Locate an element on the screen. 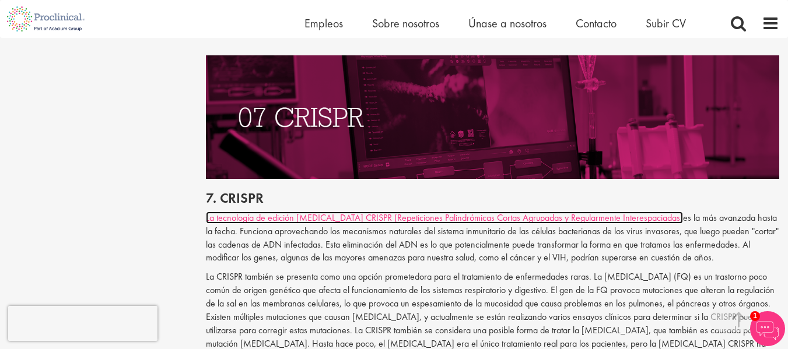 The image size is (788, 349). a: Únase a nosotros is located at coordinates (507, 23).